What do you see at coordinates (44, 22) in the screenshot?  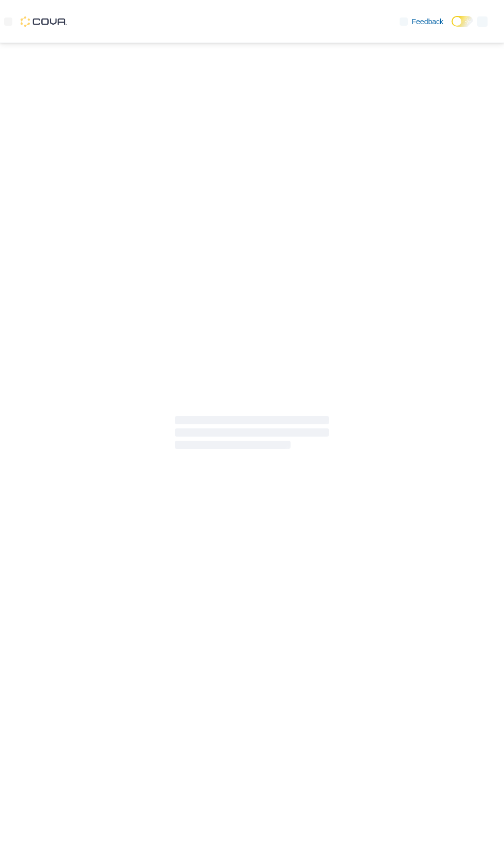 I see `img: Cova` at bounding box center [44, 22].